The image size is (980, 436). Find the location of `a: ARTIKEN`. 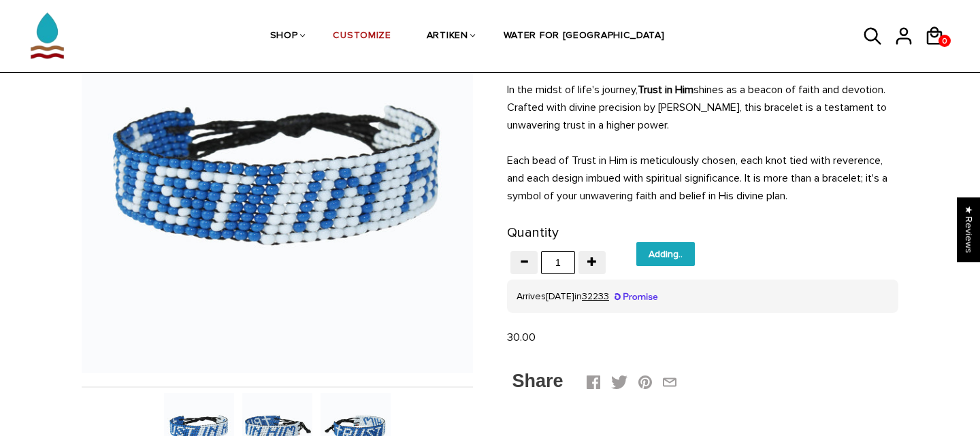

a: ARTIKEN is located at coordinates (447, 37).